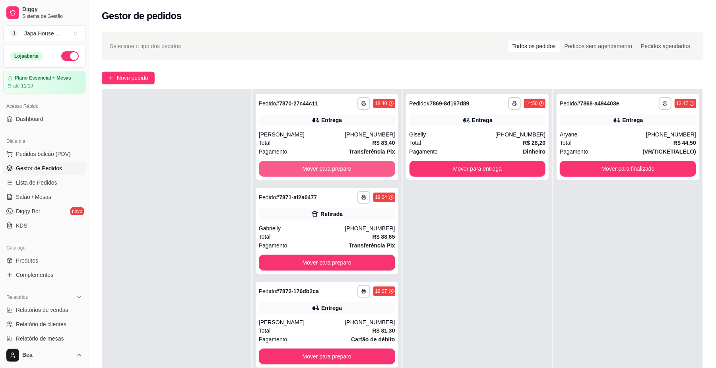 The width and height of the screenshot is (716, 368). What do you see at coordinates (23, 86) in the screenshot?
I see `article: até 11/10` at bounding box center [23, 86].